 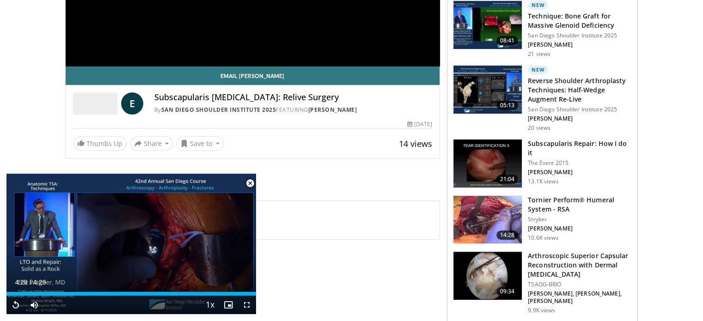 I want to click on span: 21:04, so click(x=507, y=179).